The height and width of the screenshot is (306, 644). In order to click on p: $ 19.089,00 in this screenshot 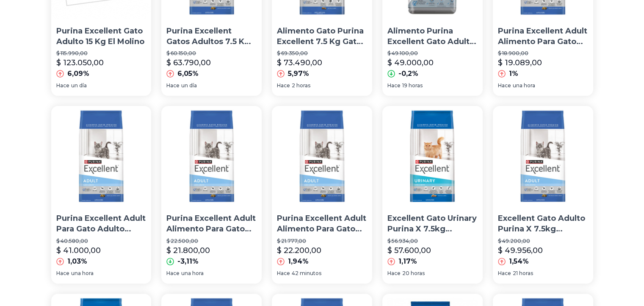, I will do `click(520, 62)`.